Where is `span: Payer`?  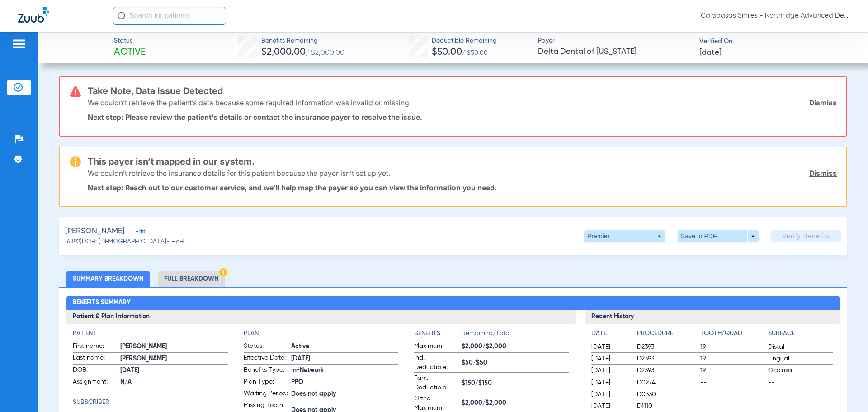 span: Payer is located at coordinates (615, 41).